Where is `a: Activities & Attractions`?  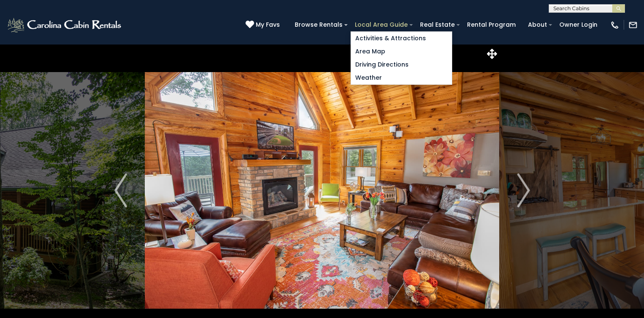
a: Activities & Attractions is located at coordinates (402, 38).